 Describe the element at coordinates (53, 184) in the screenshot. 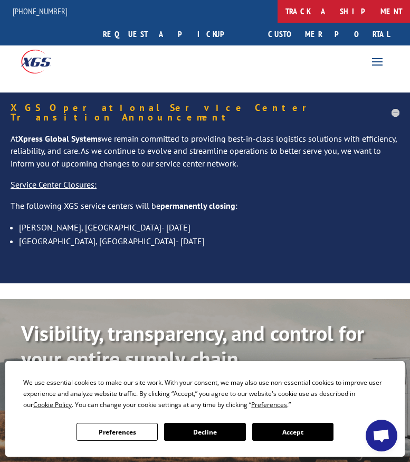

I see `u: Service Center Closures:` at that location.